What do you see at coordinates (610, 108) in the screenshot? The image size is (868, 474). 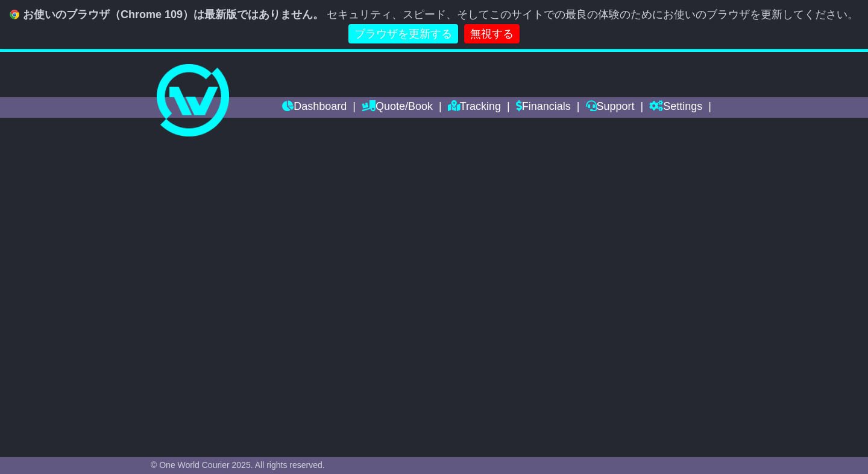 I see `a: Support` at bounding box center [610, 108].